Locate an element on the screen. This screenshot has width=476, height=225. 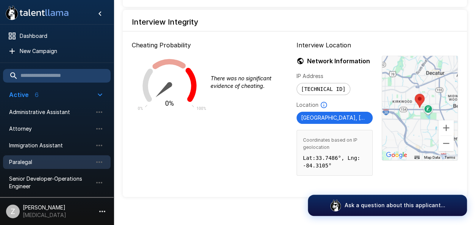
svg: Based on IP Address and not guaranteed to be accurate is located at coordinates (324, 105).